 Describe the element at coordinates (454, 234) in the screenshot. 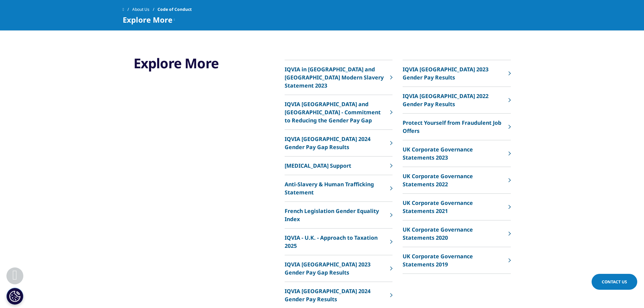

I see `p: UK Corporate Governance Statements 2020` at that location.